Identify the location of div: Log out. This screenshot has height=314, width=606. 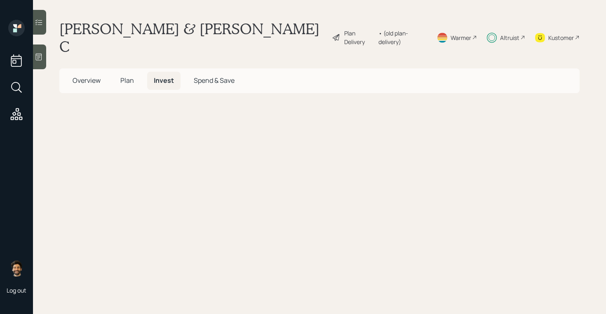
(16, 290).